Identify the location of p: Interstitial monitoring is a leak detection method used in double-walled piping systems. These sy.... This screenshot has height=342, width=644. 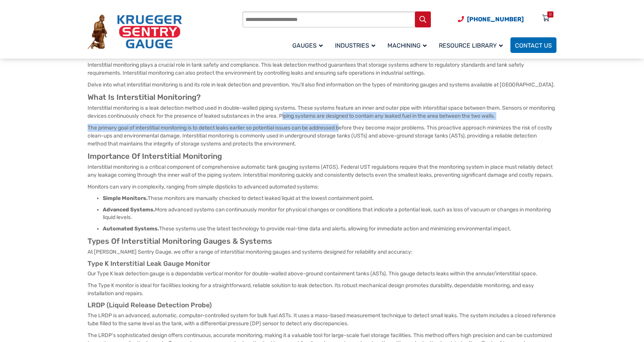
(322, 112).